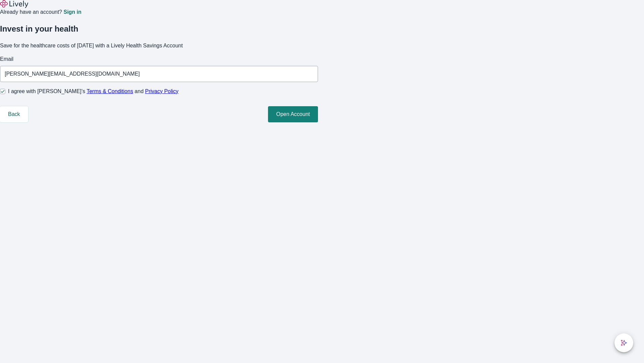 Image resolution: width=644 pixels, height=363 pixels. Describe the element at coordinates (72, 12) in the screenshot. I see `div: Sign in` at that location.